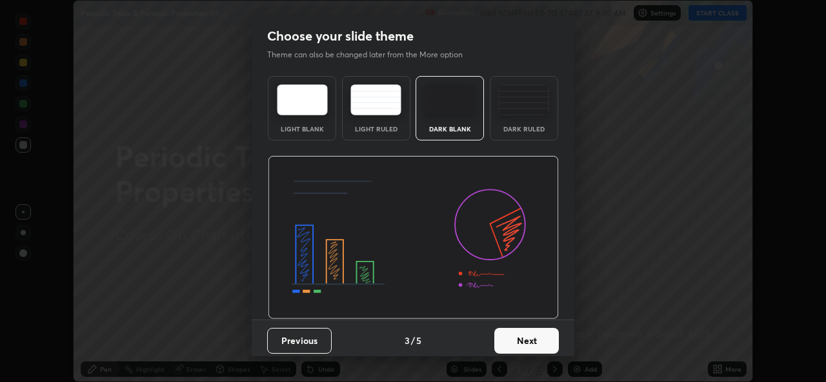 This screenshot has height=382, width=826. I want to click on button: Previous, so click(299, 341).